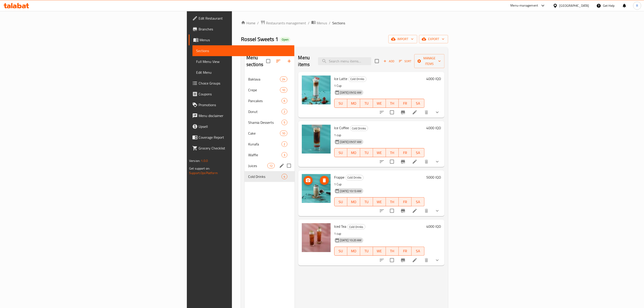  What do you see at coordinates (389, 61) in the screenshot?
I see `button: Add` at bounding box center [389, 61].